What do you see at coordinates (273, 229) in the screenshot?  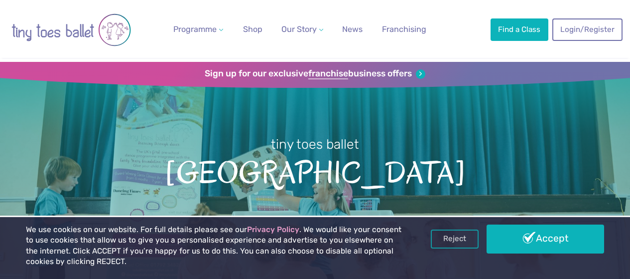 I see `a: Privacy Policy` at bounding box center [273, 229].